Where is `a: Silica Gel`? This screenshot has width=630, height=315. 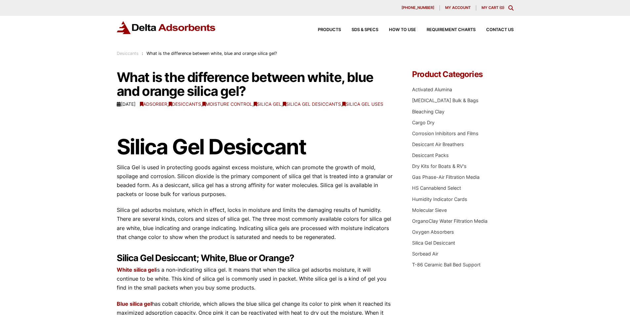 a: Silica Gel is located at coordinates (268, 104).